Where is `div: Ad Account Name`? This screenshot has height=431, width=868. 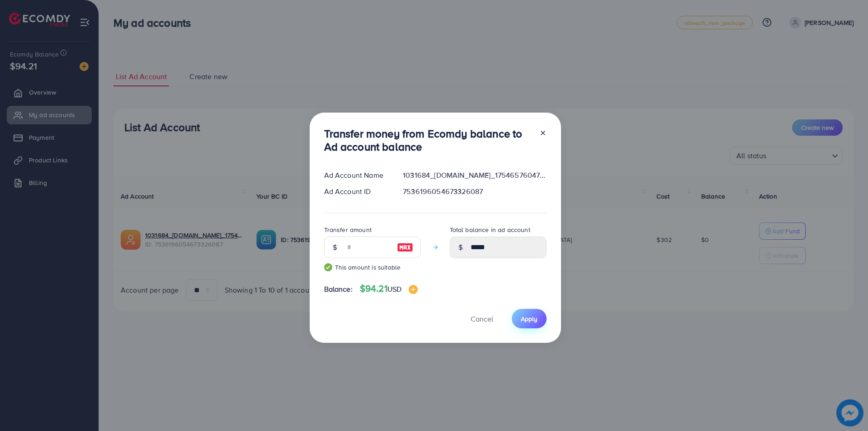 div: Ad Account Name is located at coordinates (356, 175).